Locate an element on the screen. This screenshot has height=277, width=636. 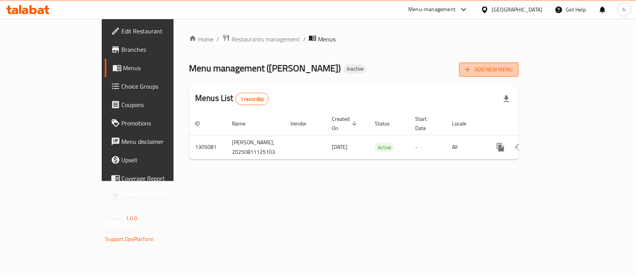
span: Created On is located at coordinates (346, 124).